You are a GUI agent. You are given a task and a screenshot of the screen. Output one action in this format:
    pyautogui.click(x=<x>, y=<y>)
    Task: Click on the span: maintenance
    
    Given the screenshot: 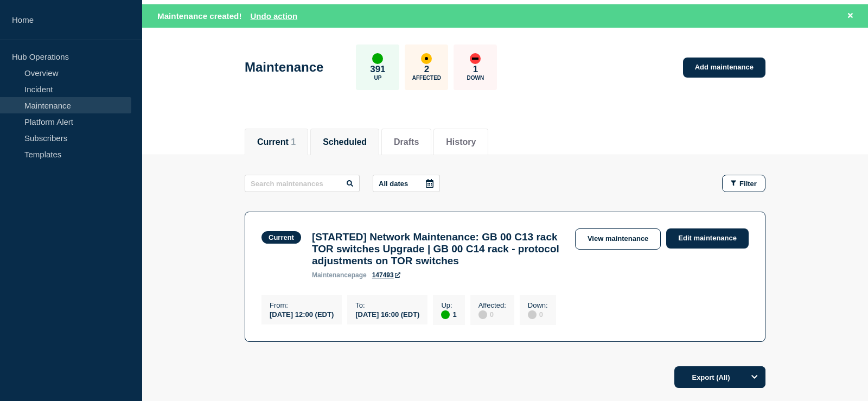 What is the action you would take?
    pyautogui.click(x=331, y=275)
    